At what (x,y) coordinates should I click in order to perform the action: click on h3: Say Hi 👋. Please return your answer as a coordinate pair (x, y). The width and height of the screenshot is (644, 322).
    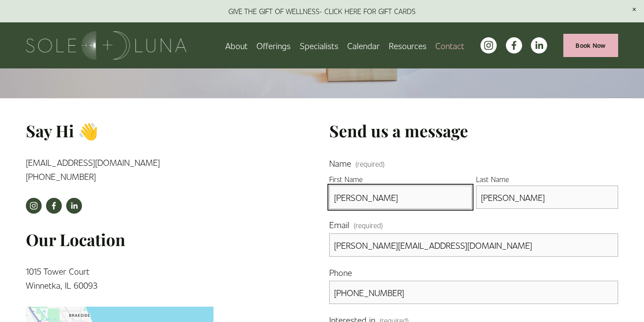
    Looking at the image, I should click on (120, 131).